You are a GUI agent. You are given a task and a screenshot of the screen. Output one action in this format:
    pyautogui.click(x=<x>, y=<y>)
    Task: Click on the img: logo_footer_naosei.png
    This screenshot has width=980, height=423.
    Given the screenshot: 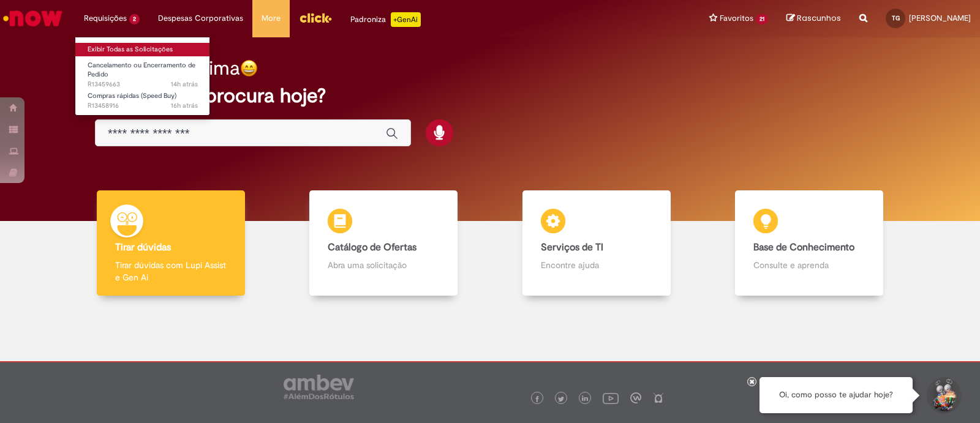 What is the action you would take?
    pyautogui.click(x=658, y=398)
    